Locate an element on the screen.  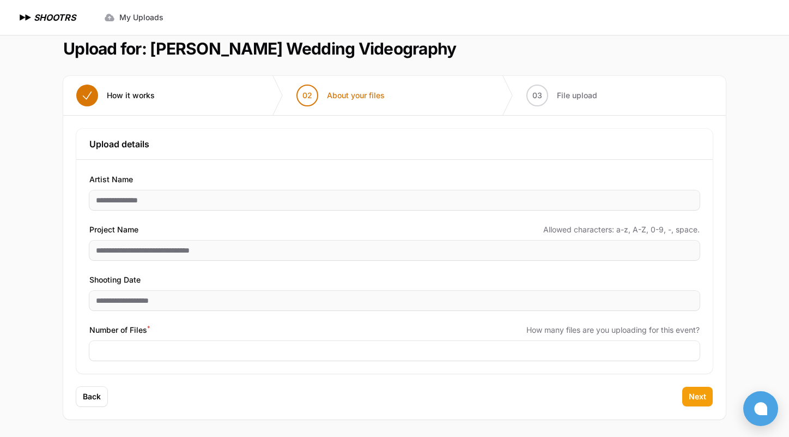
span: File upload is located at coordinates (577, 95).